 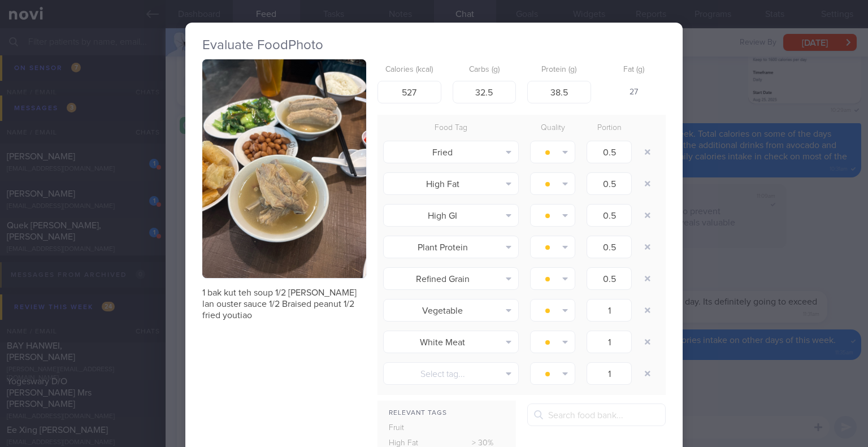 I want to click on div: 27, so click(x=634, y=93).